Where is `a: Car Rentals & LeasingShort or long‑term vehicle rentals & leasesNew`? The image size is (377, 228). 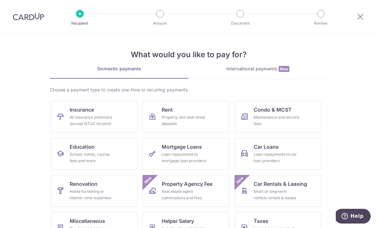 a: Car Rentals & LeasingShort or long‑term vehicle rentals & leasesNew is located at coordinates (278, 190).